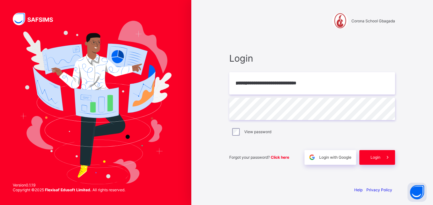 This screenshot has width=433, height=205. Describe the element at coordinates (373, 21) in the screenshot. I see `span: Corona School Gbagada` at that location.